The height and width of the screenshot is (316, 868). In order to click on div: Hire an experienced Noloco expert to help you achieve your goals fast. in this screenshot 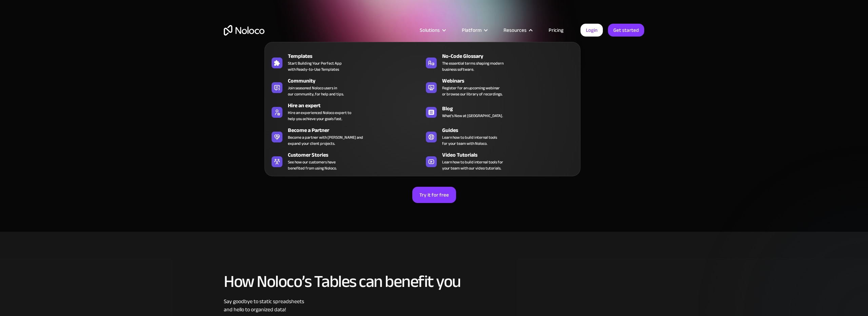, I will do `click(319, 115)`.